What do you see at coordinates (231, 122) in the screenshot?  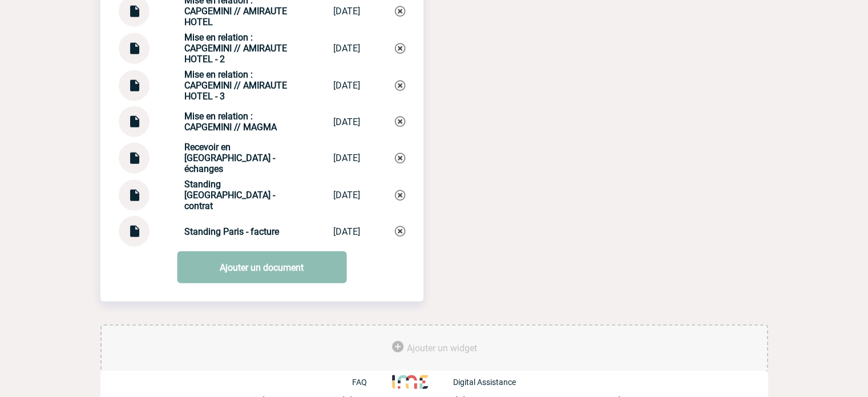 I see `strong: Mise en relation : CAPGEMINI // MAGMA` at bounding box center [231, 122].